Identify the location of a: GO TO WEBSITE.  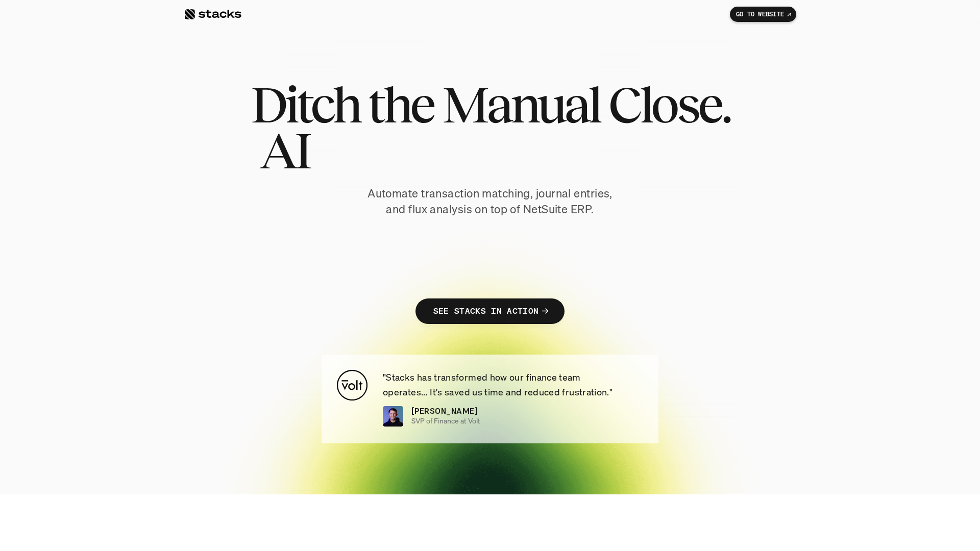
(763, 14).